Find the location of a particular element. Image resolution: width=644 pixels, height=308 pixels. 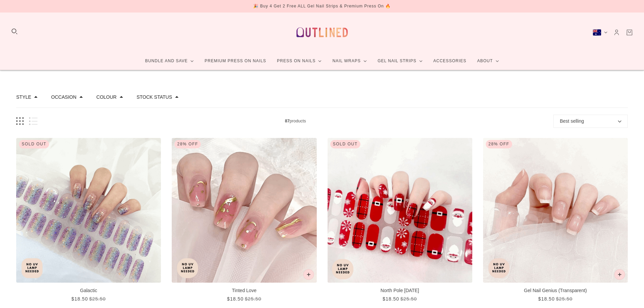

button: Search is located at coordinates (15, 32).